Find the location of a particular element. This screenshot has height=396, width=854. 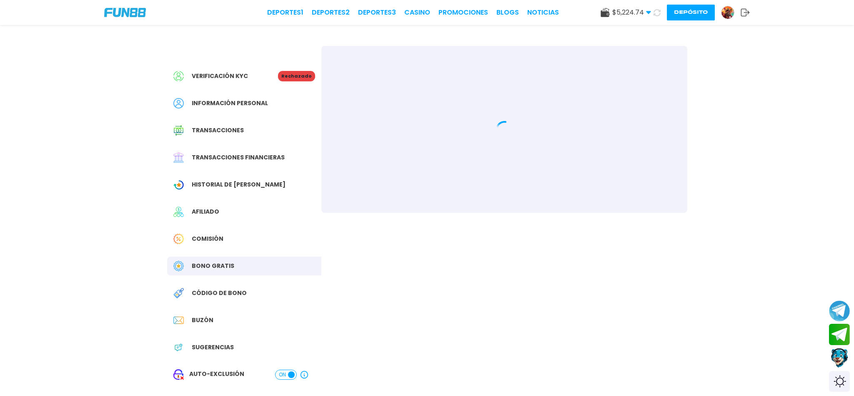

button: ON is located at coordinates (286, 374).